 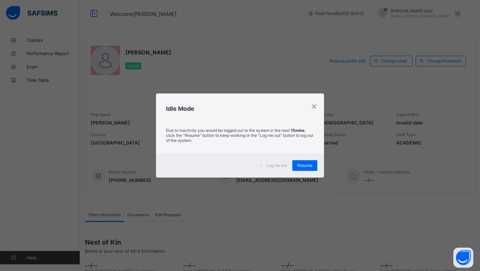 What do you see at coordinates (305, 165) in the screenshot?
I see `span: Resume` at bounding box center [305, 165].